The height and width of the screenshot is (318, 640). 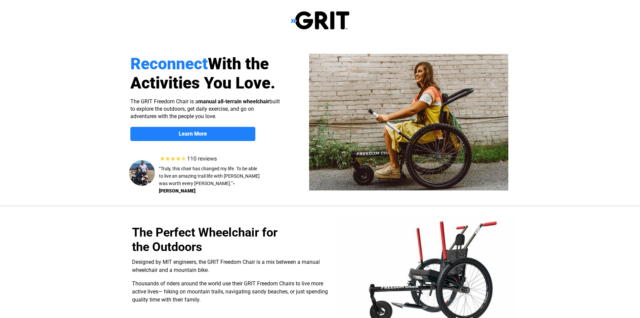 What do you see at coordinates (234, 101) in the screenshot?
I see `strong: manual all-terrain wheelchair` at bounding box center [234, 101].